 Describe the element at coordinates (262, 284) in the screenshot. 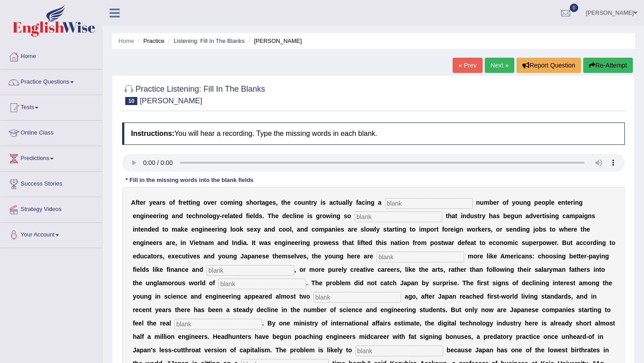

I see `input: blank` at that location.